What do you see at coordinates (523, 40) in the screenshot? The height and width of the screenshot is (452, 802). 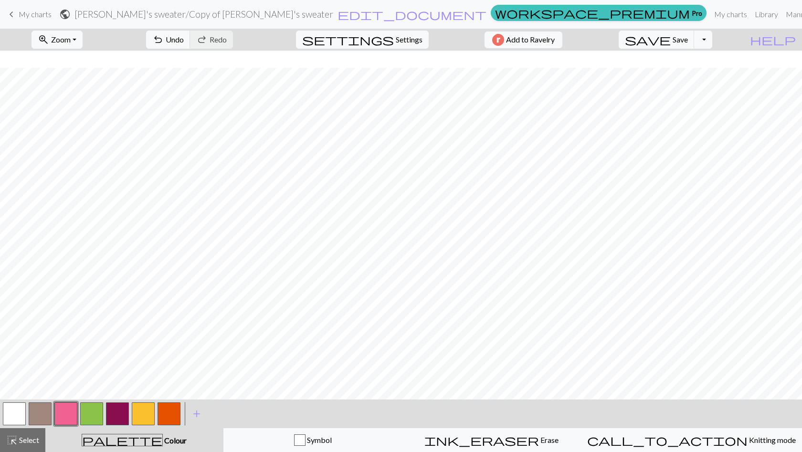 I see `button: Add to Ravelry` at bounding box center [523, 40].